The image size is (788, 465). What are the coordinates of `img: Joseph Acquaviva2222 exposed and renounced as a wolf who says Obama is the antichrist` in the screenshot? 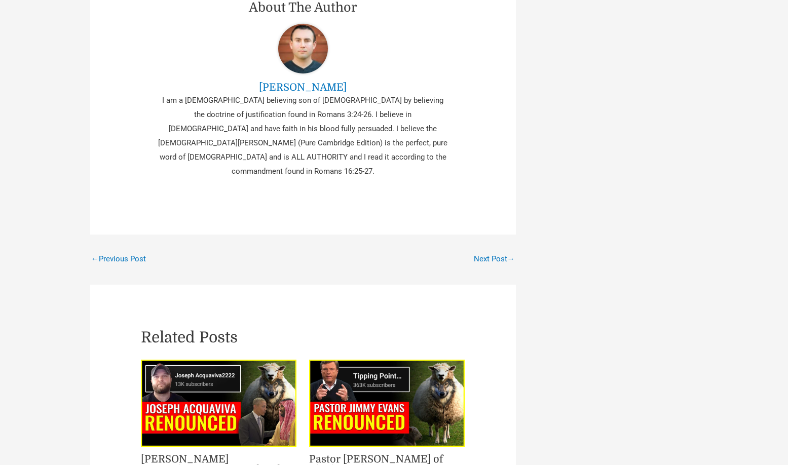 It's located at (218, 403).